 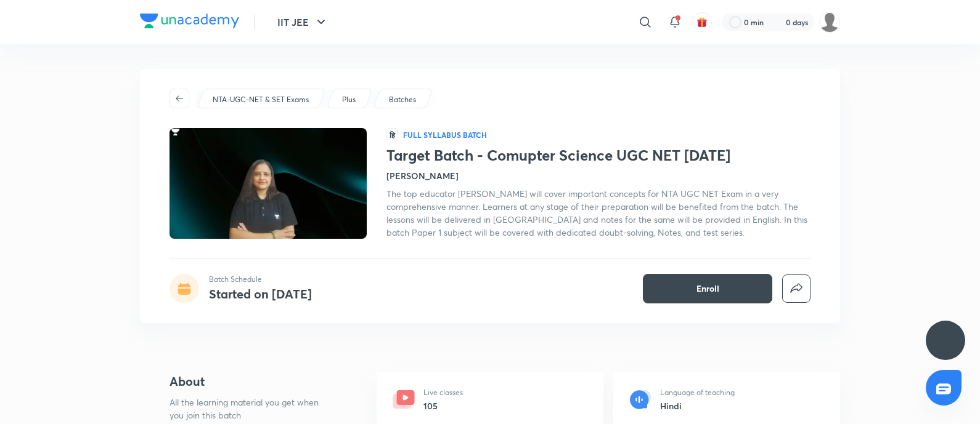 What do you see at coordinates (945, 341) in the screenshot?
I see `img: ttu` at bounding box center [945, 341].